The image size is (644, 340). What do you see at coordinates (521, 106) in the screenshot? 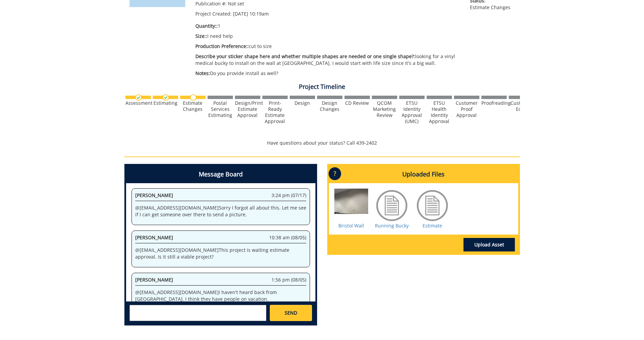
I see `div: Customer Edits` at bounding box center [521, 106].